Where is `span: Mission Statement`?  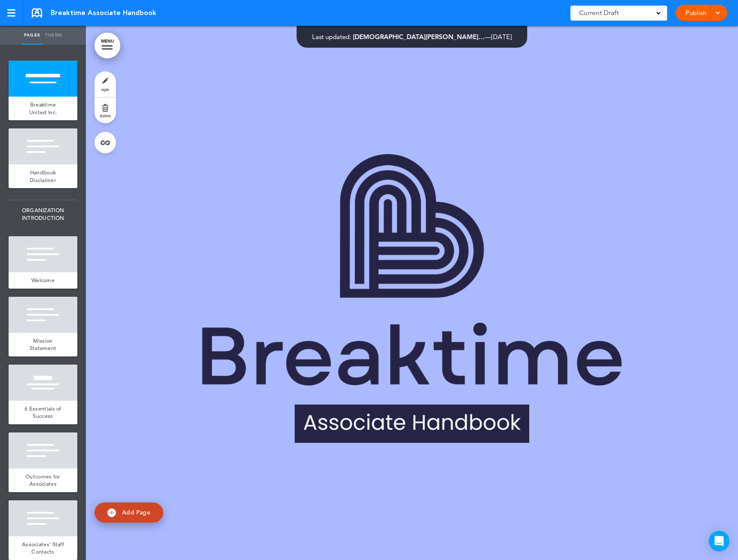 span: Mission Statement is located at coordinates (43, 344).